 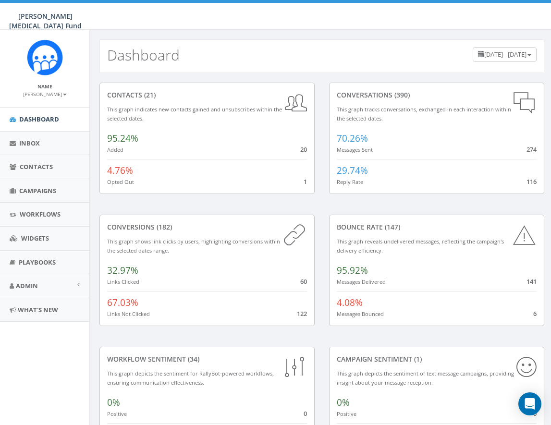 I want to click on div: Workflow Sentiment, so click(x=207, y=359).